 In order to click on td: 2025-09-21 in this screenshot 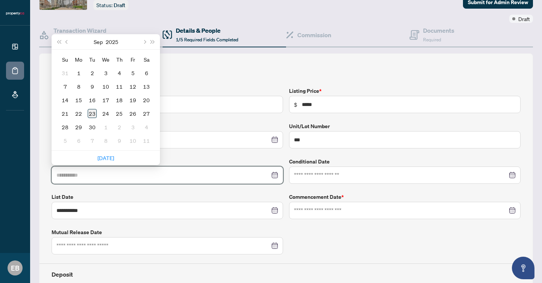, I will do `click(65, 114)`.